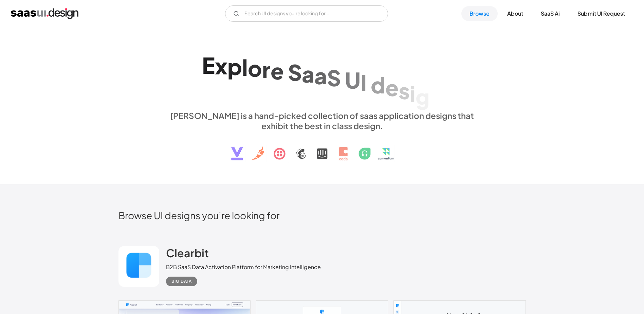  Describe the element at coordinates (479, 14) in the screenshot. I see `a: Browse` at that location.